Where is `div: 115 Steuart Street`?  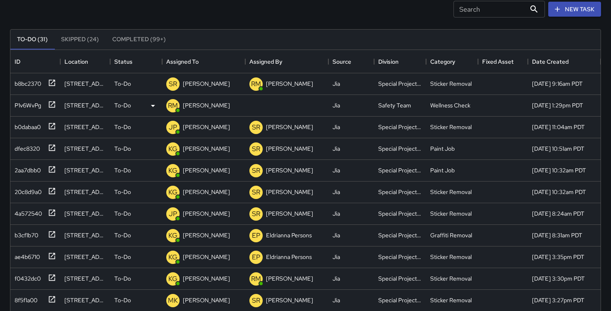
div: 115 Steuart Street is located at coordinates (85, 213).